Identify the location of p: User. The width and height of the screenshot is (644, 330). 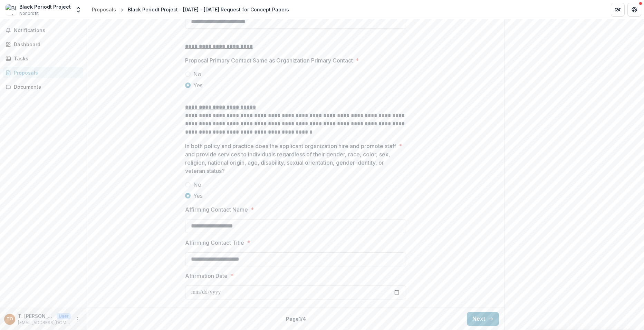
(63, 316).